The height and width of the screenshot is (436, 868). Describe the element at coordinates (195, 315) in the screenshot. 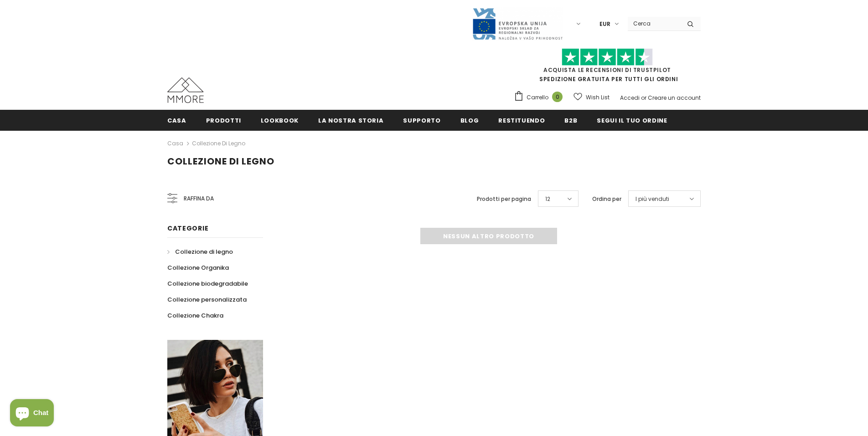

I see `span: Collezione Chakra` at that location.